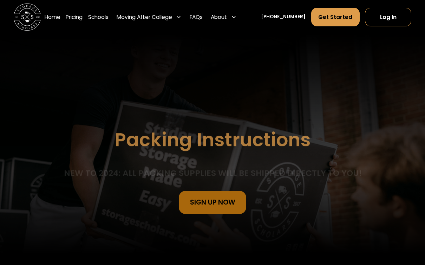 The image size is (425, 265). I want to click on h1: Packing Instructions, so click(212, 140).